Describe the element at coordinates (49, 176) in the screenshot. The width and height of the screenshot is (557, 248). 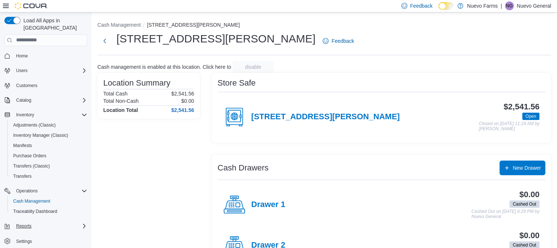
I see `button: Transfers` at that location.